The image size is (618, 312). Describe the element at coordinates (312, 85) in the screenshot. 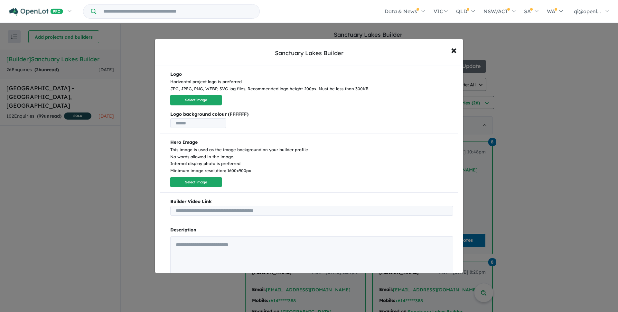

I see `div: Horizontal project logo is preferred JPG, JPEG, PNG, WEBP, SVG log files. Recommended logo height...` at that location.